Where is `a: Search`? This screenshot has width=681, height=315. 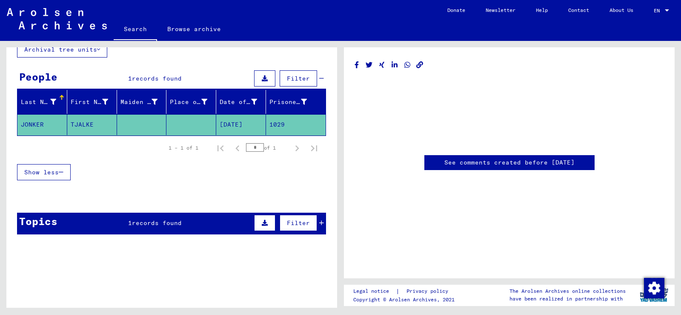
a: Search is located at coordinates (135, 30).